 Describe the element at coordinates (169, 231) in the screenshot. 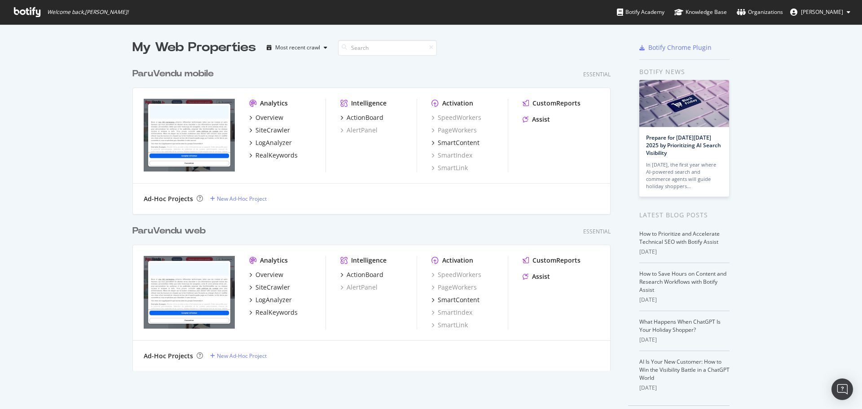

I see `div: ParuVendu web` at that location.